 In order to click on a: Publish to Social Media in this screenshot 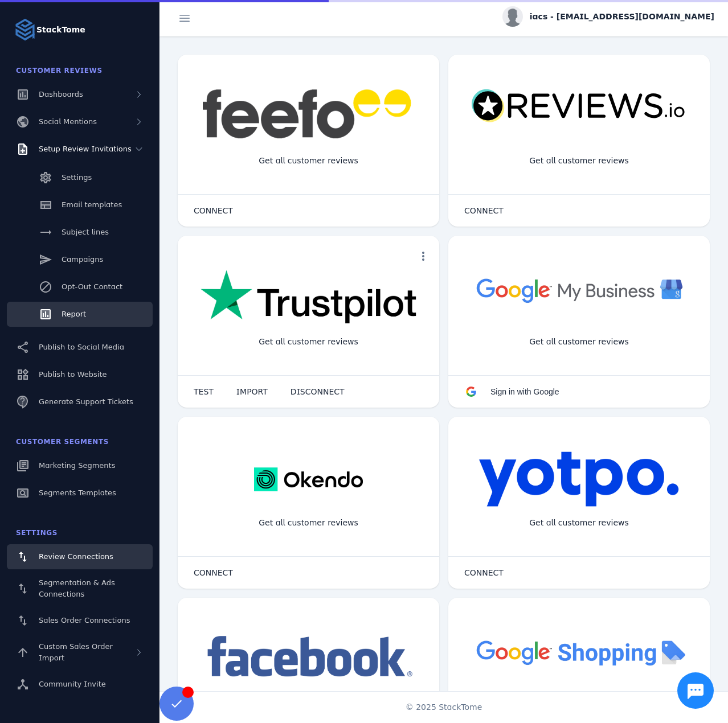, I will do `click(79, 347)`.